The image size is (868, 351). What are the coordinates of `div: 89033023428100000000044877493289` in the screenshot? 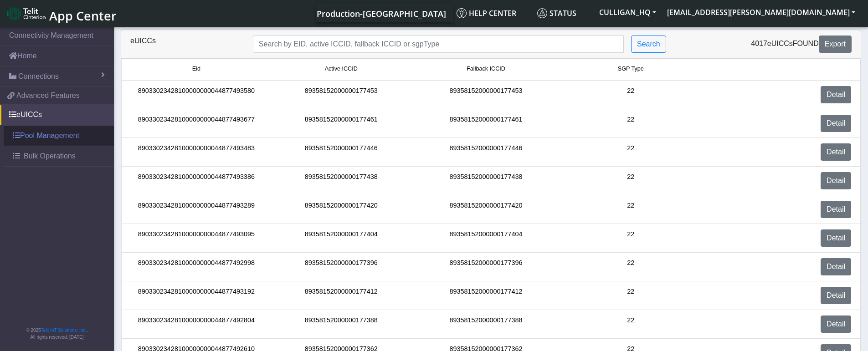 It's located at (196, 210).